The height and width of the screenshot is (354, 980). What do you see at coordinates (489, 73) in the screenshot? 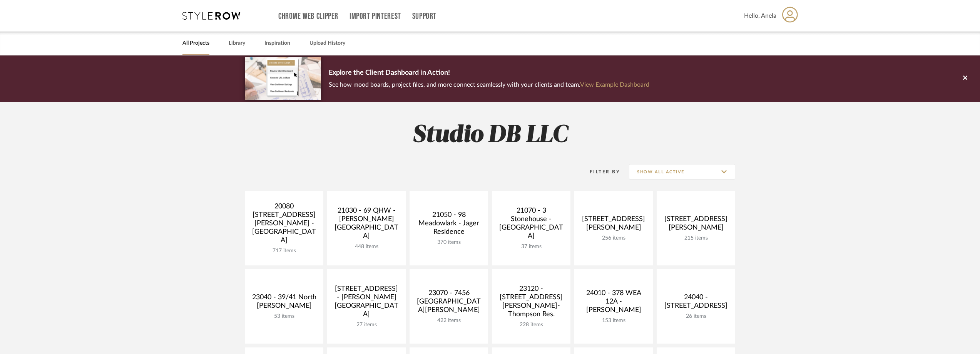
I see `p: Explore the Client Dashboard in Action!` at bounding box center [489, 73].